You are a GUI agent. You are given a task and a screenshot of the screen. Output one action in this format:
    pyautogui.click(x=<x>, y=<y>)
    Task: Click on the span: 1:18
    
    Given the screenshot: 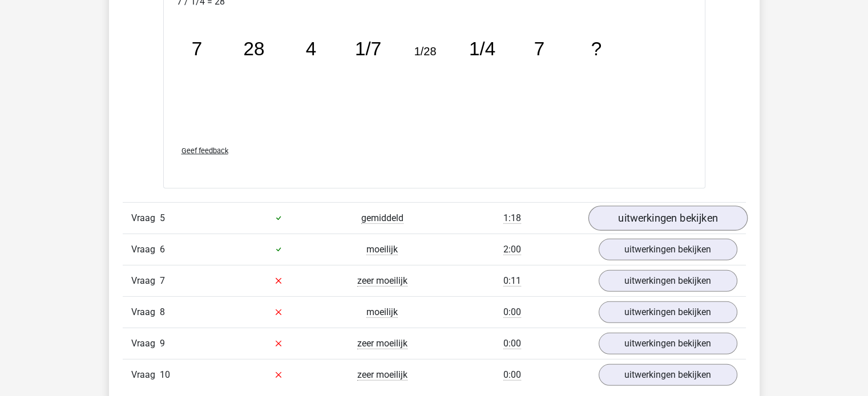 What is the action you would take?
    pyautogui.click(x=512, y=218)
    